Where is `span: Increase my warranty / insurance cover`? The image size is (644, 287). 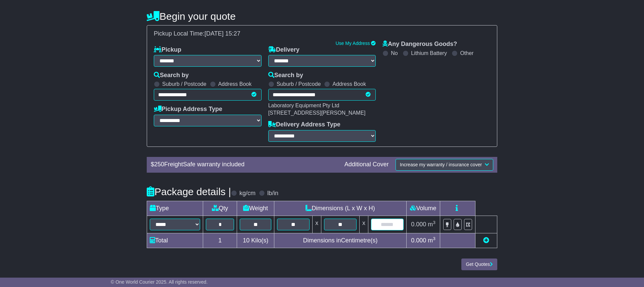 span: Increase my warranty / insurance cover is located at coordinates (441, 165).